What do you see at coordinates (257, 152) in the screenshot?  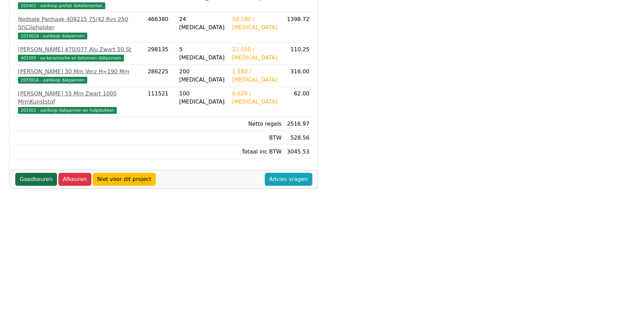 I see `td: Totaal inc BTW` at bounding box center [257, 152].